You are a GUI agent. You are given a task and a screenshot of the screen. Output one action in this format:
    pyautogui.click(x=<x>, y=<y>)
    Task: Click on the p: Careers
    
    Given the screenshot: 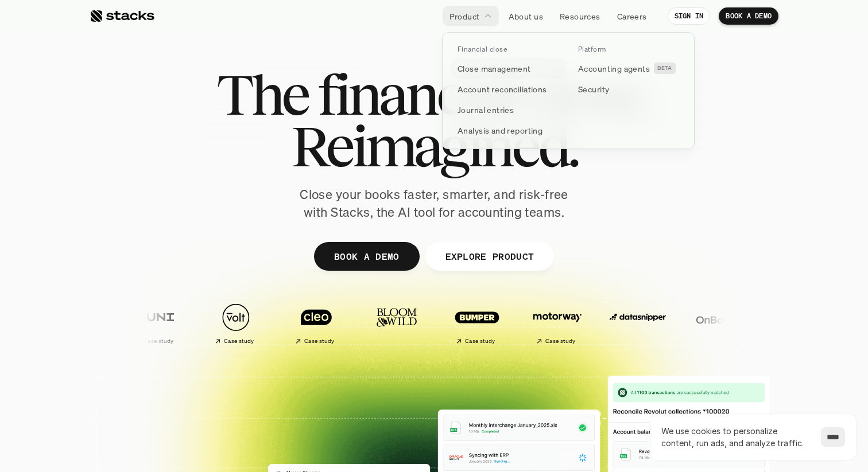 What is the action you would take?
    pyautogui.click(x=632, y=16)
    